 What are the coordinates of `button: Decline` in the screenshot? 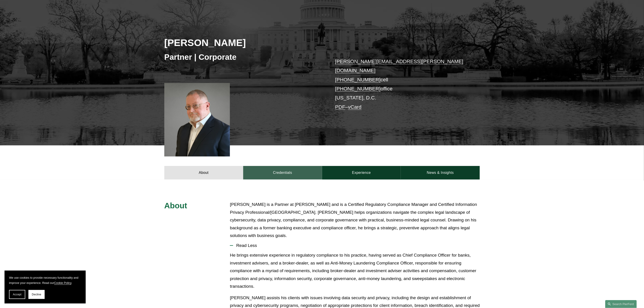 It's located at (37, 295).